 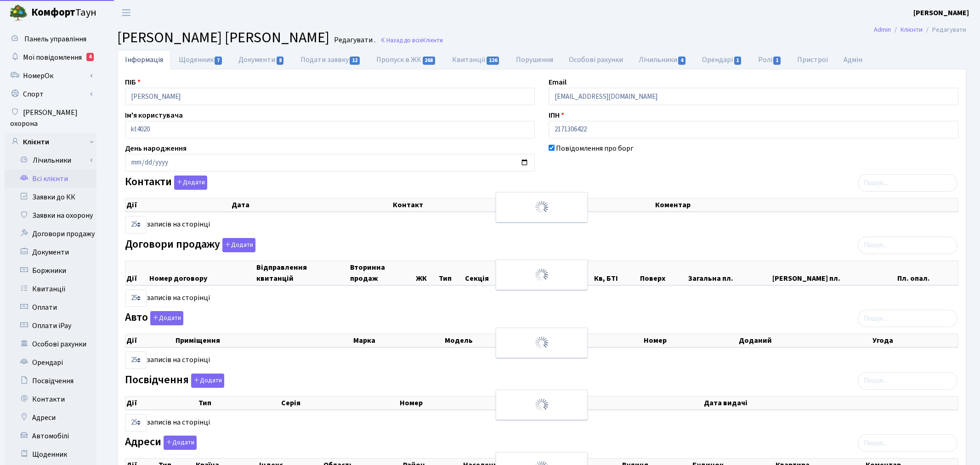 What do you see at coordinates (813, 60) in the screenshot?
I see `a: Пристрої` at bounding box center [813, 60].